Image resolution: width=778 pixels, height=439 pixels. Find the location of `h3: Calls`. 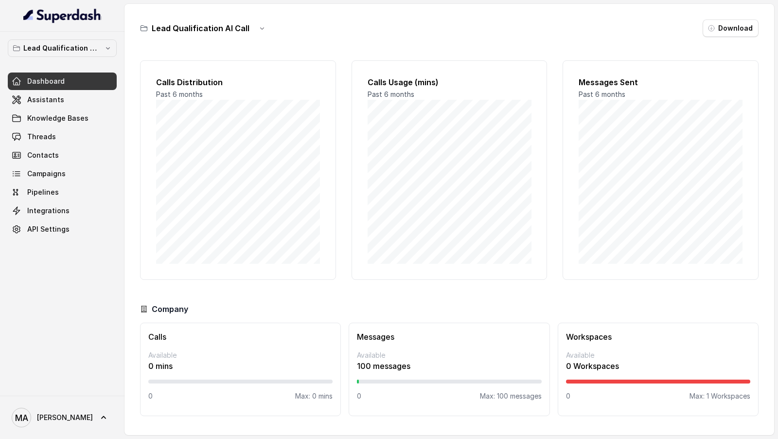

h3: Calls is located at coordinates (240, 336).